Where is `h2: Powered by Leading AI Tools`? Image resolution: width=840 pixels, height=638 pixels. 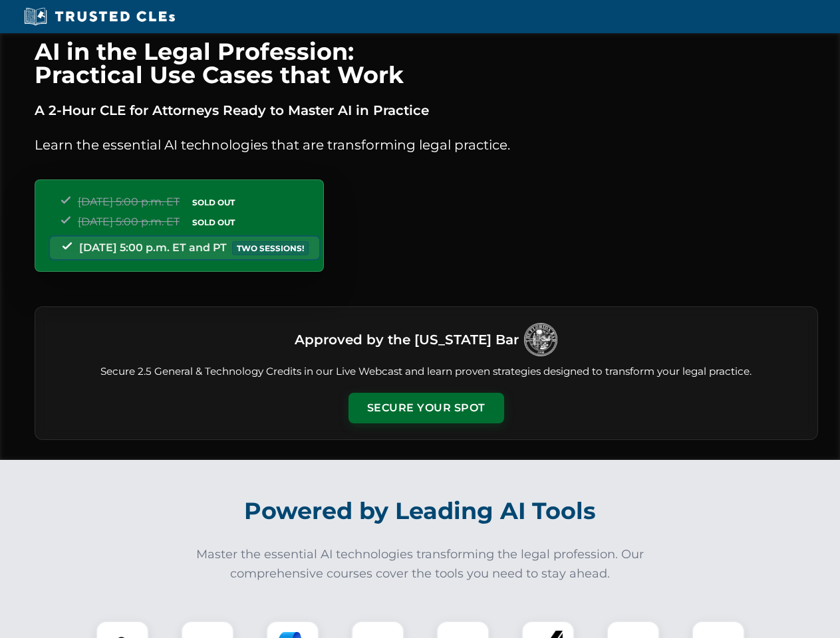
h2: Powered by Leading AI Tools is located at coordinates (420, 512).